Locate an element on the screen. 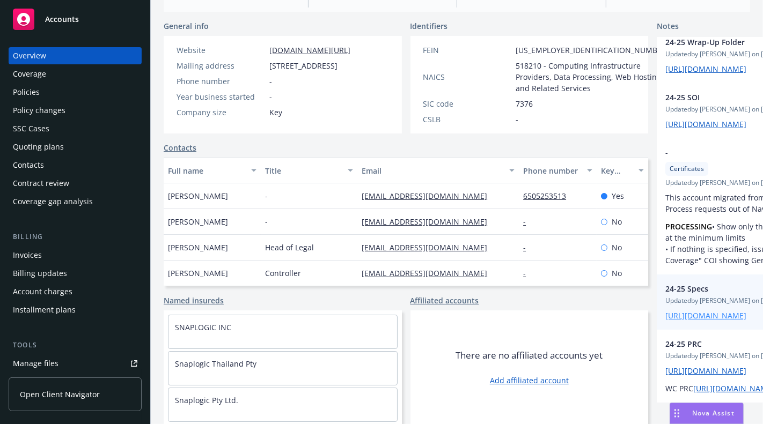 The height and width of the screenshot is (424, 763). div: Full name is located at coordinates (206, 171).